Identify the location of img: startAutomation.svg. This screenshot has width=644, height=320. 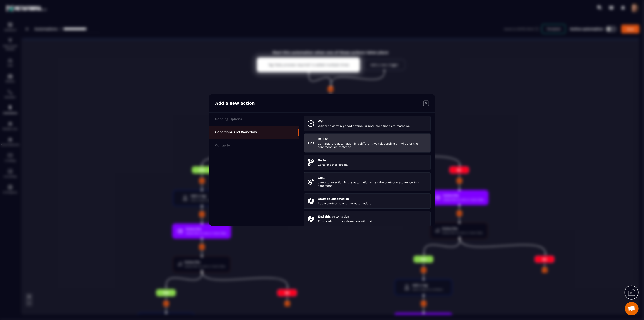
(311, 201).